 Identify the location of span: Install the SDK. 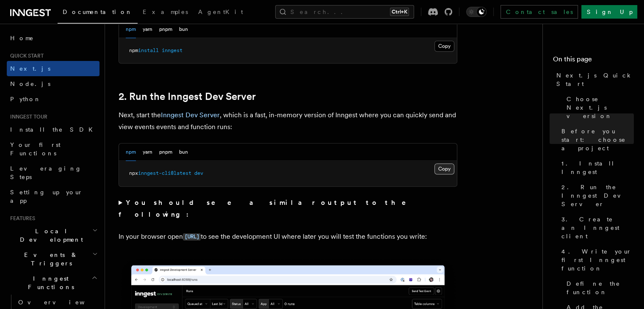
(54, 130).